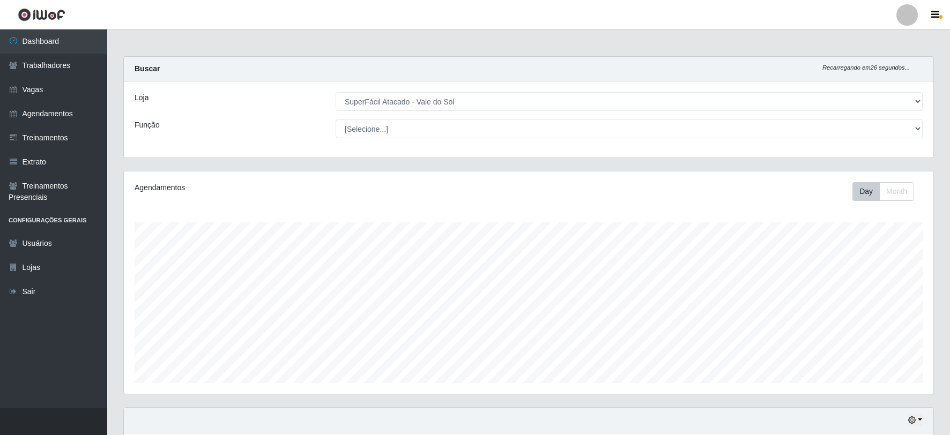 The height and width of the screenshot is (435, 950). I want to click on button: Day, so click(866, 191).